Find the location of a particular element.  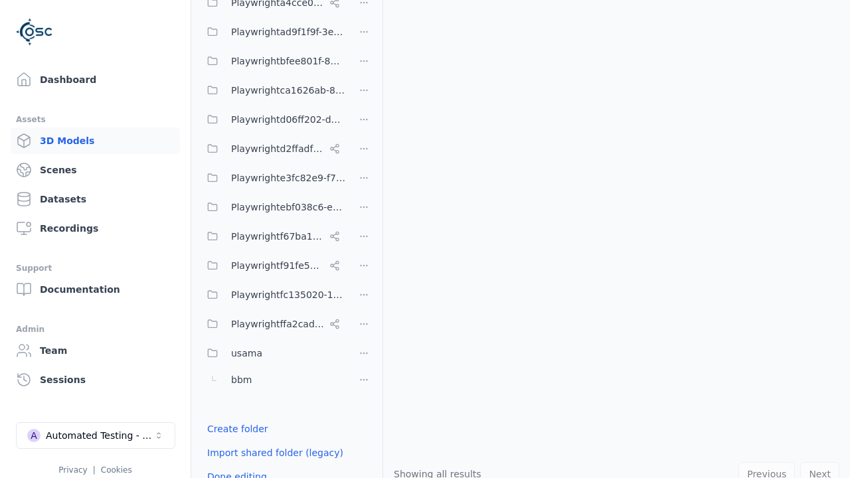

button: Playwrightffa2cad8-0214-4c2f-a758-8e9593c5a37e is located at coordinates (272, 324).